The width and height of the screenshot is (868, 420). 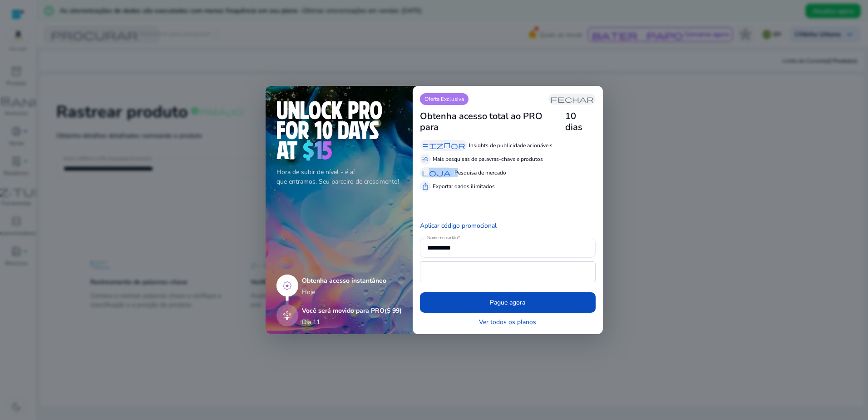 What do you see at coordinates (339, 177) in the screenshot?
I see `p: Hora de subir de nível - é aí que entramos. Seu parceiro de crescimento!` at bounding box center [339, 177].